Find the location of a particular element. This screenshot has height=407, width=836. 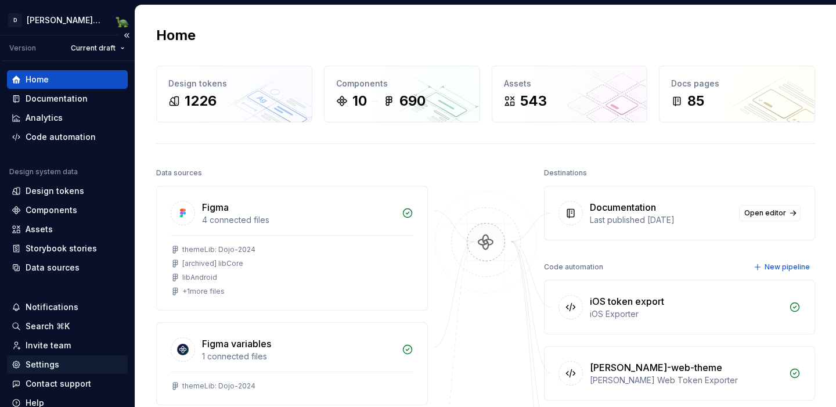

a: Data sources is located at coordinates (67, 267).